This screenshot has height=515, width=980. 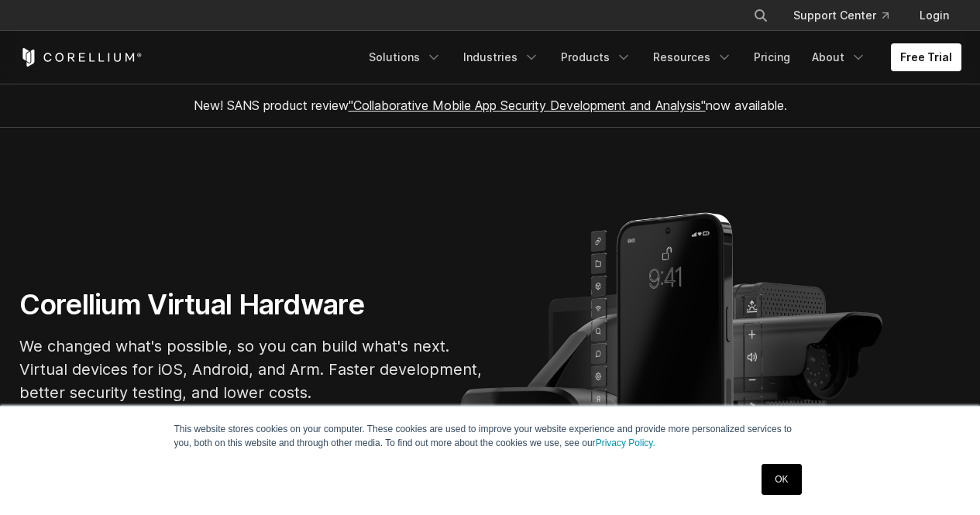 I want to click on a: Products, so click(x=596, y=58).